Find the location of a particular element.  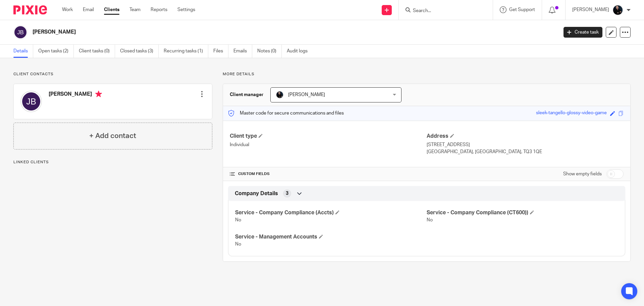

a: Closed tasks (3) is located at coordinates (139, 51).